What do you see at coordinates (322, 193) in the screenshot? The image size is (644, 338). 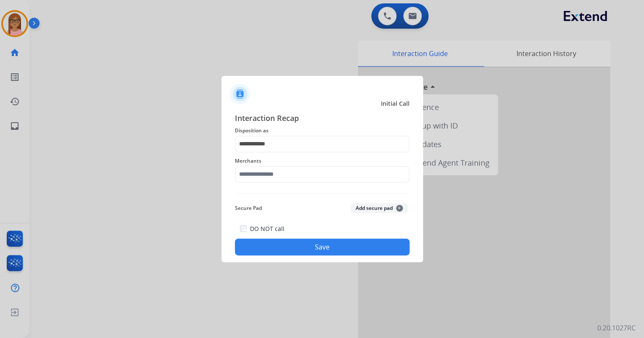 I see `img: contact-recap-line.svg` at bounding box center [322, 193].